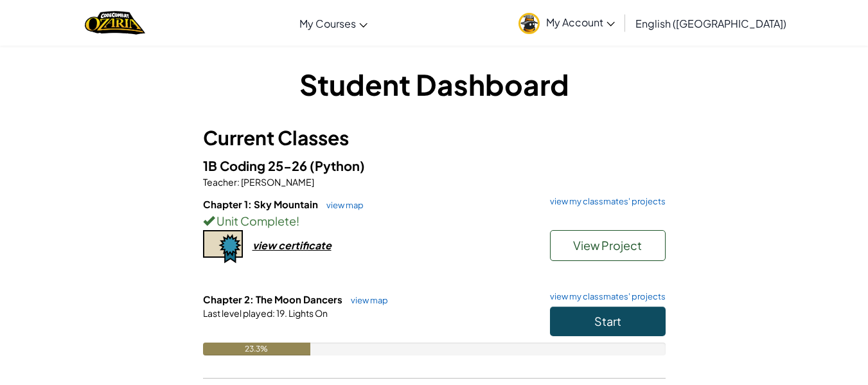  Describe the element at coordinates (608, 245) in the screenshot. I see `button: View Project` at that location.